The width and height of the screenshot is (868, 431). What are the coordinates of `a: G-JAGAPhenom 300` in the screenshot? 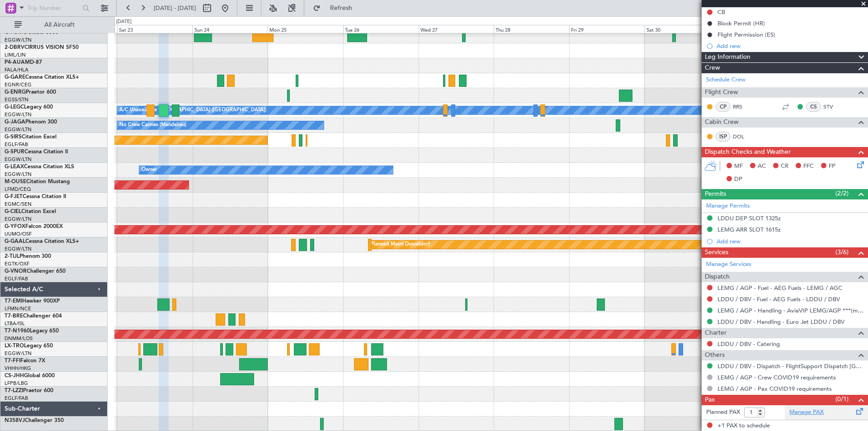 It's located at (30, 122).